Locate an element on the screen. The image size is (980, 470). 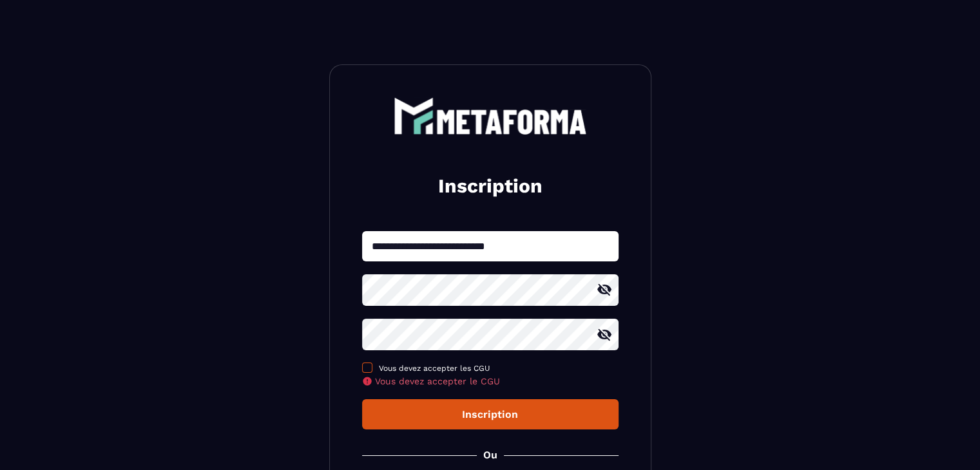
span: Vous devez accepter les CGU is located at coordinates (434, 368).